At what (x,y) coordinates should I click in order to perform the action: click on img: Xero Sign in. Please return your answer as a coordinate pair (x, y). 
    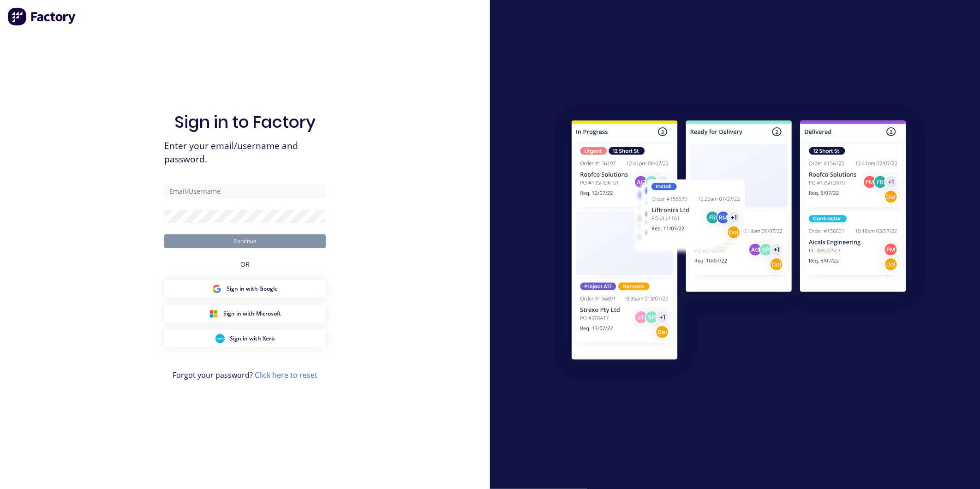
    Looking at the image, I should click on (220, 338).